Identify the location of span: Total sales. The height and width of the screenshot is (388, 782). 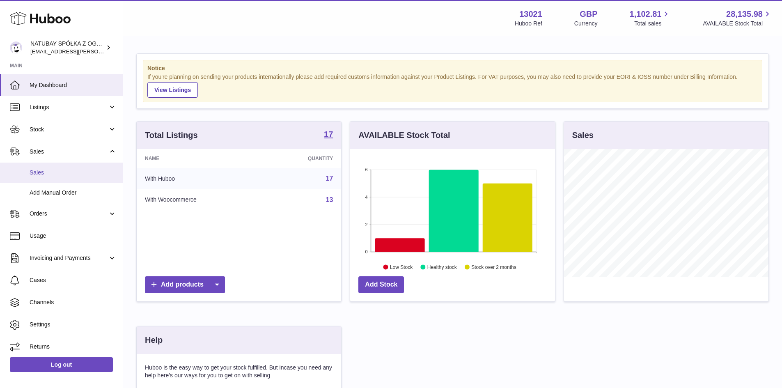
(652, 23).